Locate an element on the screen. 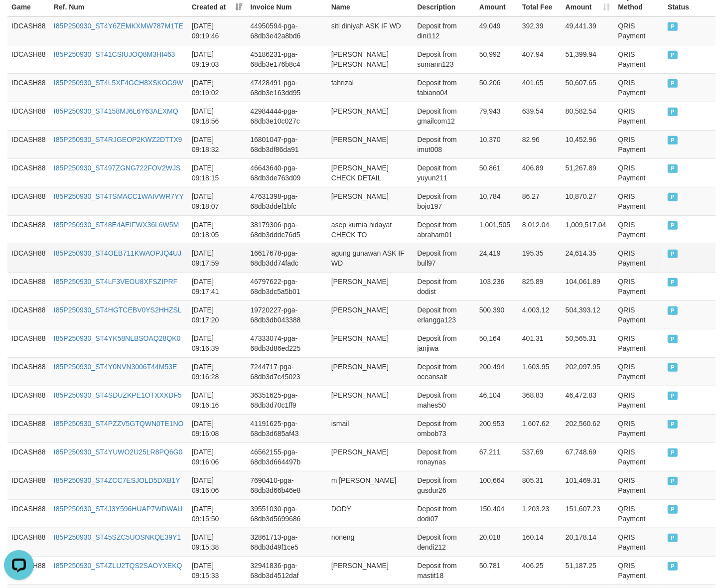 The height and width of the screenshot is (588, 723). td: 79,943 is located at coordinates (497, 116).